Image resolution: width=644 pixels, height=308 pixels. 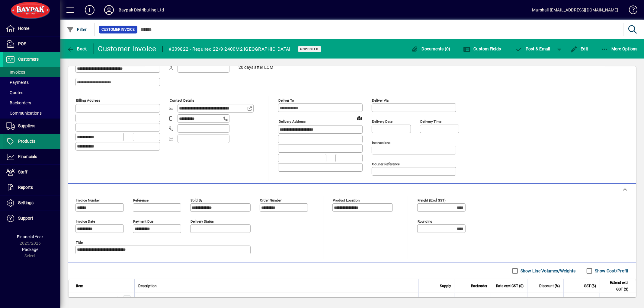 What do you see at coordinates (30, 238) in the screenshot?
I see `span: Financial Year` at bounding box center [30, 238].